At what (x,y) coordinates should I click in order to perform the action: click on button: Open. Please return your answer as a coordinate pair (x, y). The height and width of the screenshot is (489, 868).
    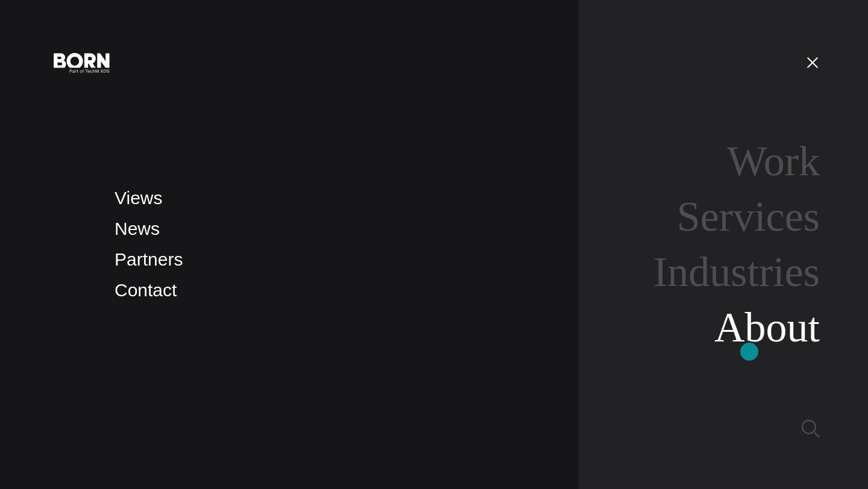
    Looking at the image, I should click on (813, 62).